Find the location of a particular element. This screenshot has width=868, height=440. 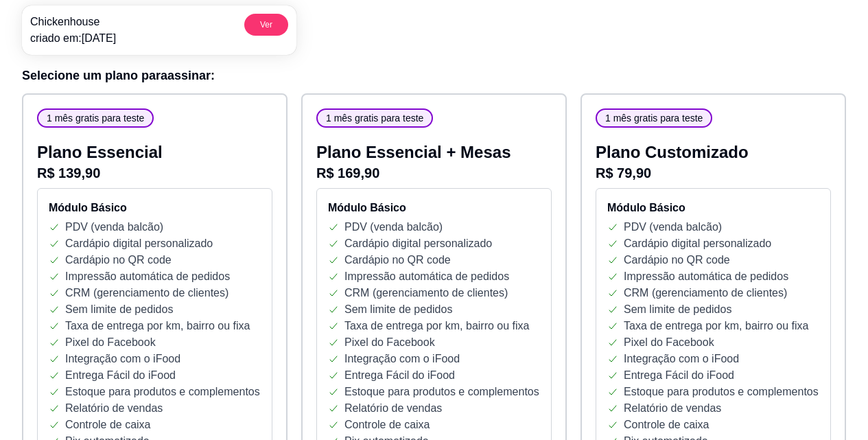

div: Domínio is located at coordinates (89, 85).